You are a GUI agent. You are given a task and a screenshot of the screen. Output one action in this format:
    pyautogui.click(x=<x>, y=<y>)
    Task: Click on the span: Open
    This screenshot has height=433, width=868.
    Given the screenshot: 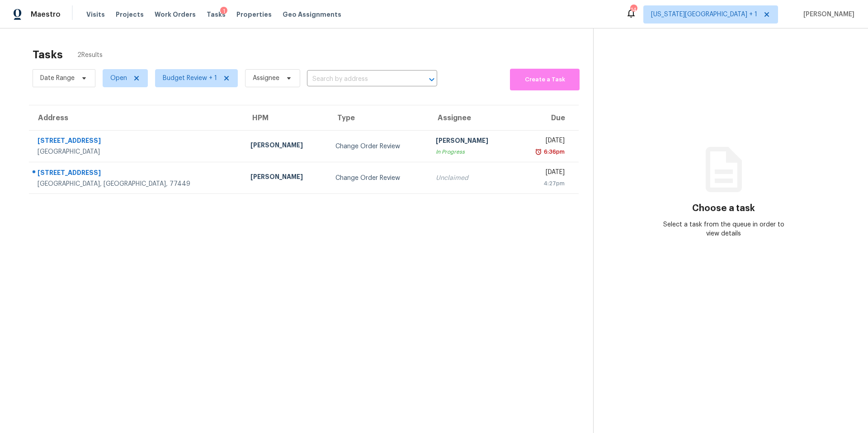 What is the action you would take?
    pyautogui.click(x=118, y=78)
    